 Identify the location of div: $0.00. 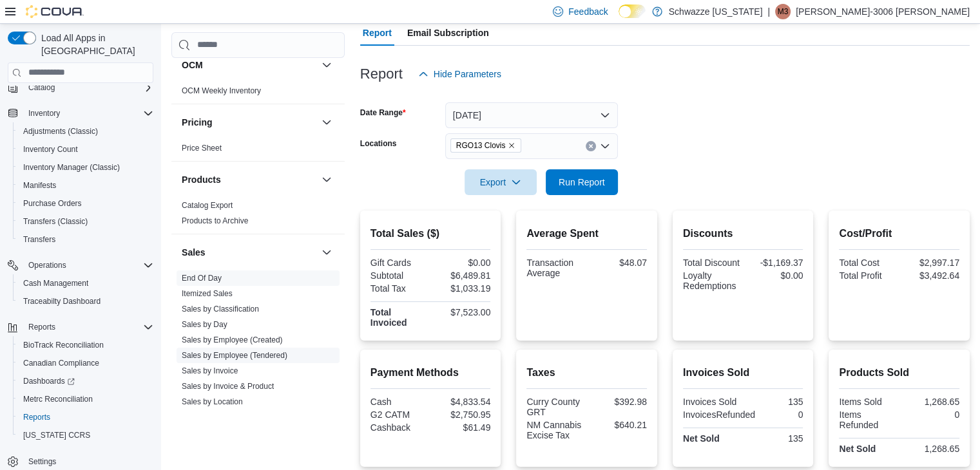
(774, 276).